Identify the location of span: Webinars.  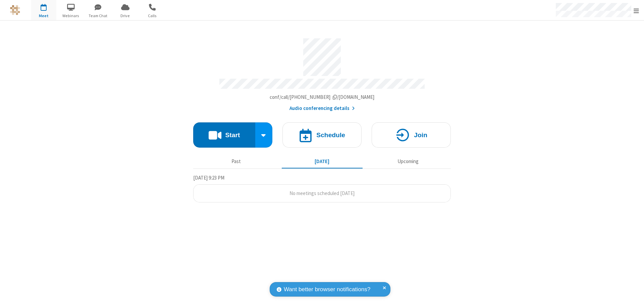
(71, 16).